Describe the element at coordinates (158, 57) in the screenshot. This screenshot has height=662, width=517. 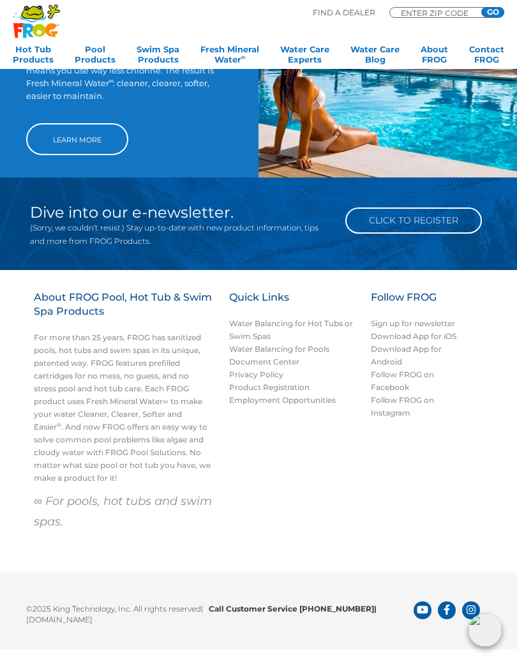
I see `a: Swim SpaProducts` at that location.